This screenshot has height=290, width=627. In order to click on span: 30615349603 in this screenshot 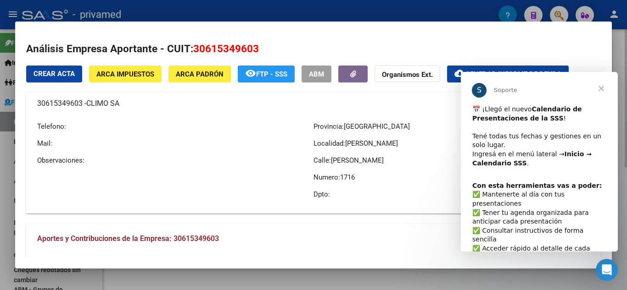, I will do `click(226, 49)`.